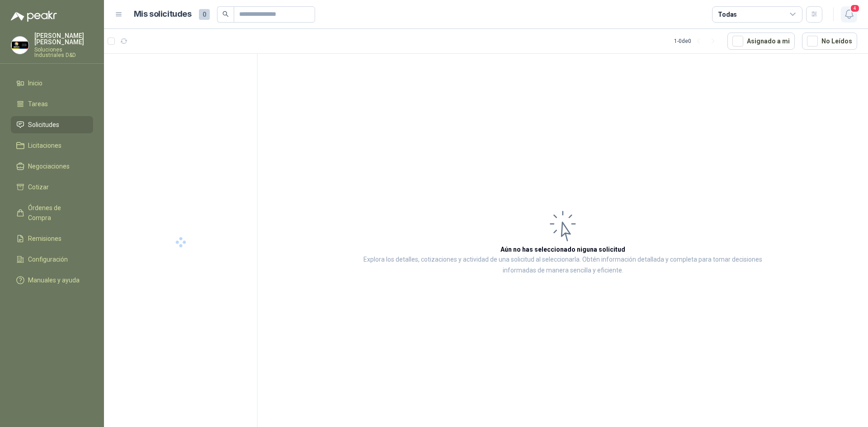 Image resolution: width=868 pixels, height=427 pixels. Describe the element at coordinates (54, 280) in the screenshot. I see `span: Manuales y ayuda` at that location.